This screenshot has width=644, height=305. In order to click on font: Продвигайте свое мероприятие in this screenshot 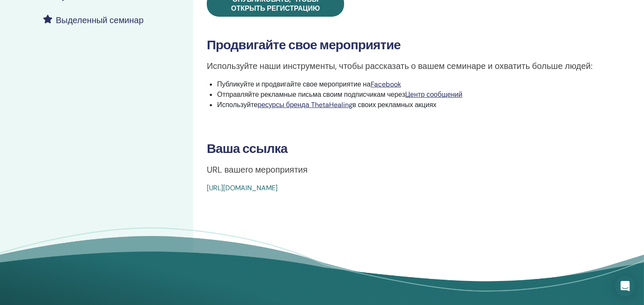, I will do `click(304, 45)`.